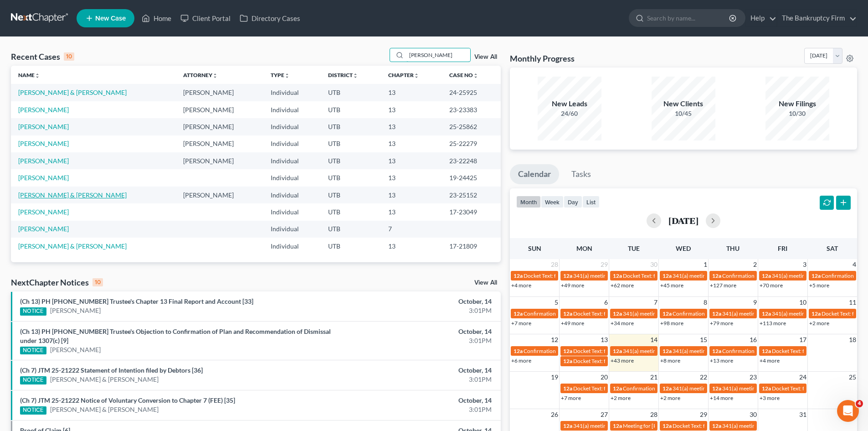 The image size is (868, 431). I want to click on a: +5 more, so click(819, 285).